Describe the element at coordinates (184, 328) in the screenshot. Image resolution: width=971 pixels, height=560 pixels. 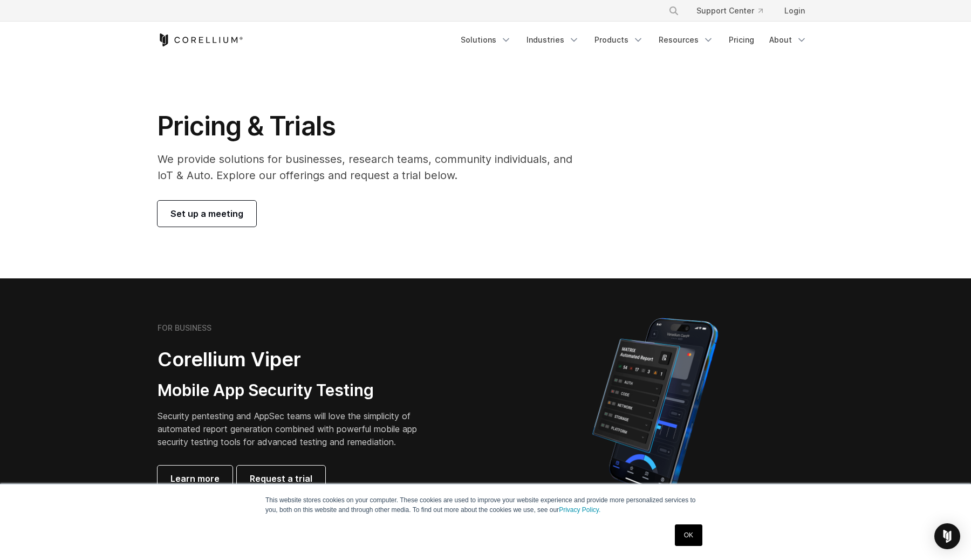
I see `h6: FOR BUSINESS` at that location.